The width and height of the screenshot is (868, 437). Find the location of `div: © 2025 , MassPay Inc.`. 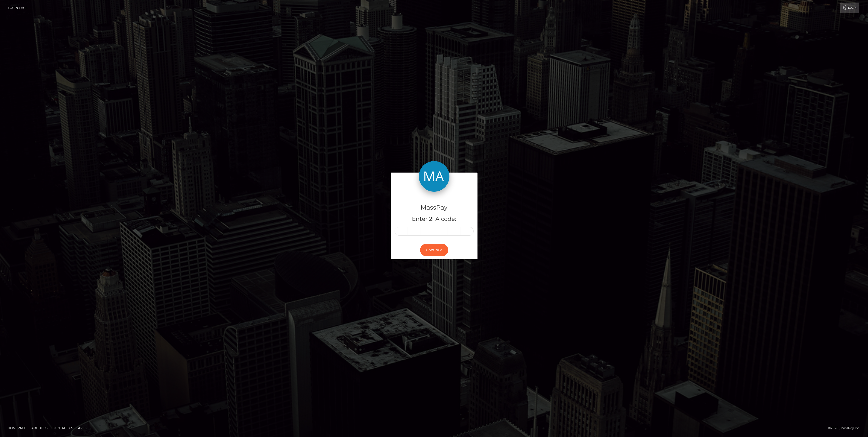

div: © 2025 , MassPay Inc. is located at coordinates (846, 428).